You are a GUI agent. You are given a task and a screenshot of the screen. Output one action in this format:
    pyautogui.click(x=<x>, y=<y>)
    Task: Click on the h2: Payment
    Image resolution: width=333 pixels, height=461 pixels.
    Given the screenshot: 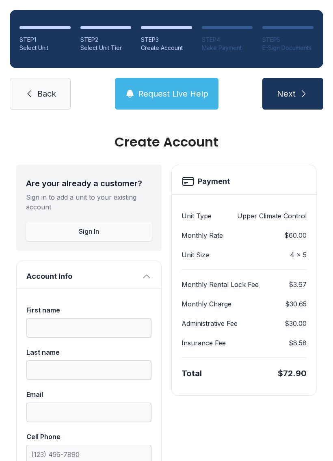 What is the action you would take?
    pyautogui.click(x=214, y=182)
    